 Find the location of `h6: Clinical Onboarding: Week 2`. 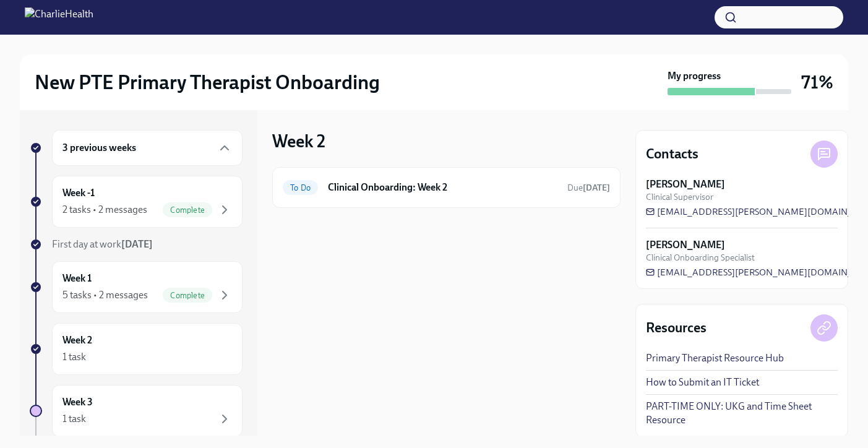

h6: Clinical Onboarding: Week 2 is located at coordinates (442, 188).